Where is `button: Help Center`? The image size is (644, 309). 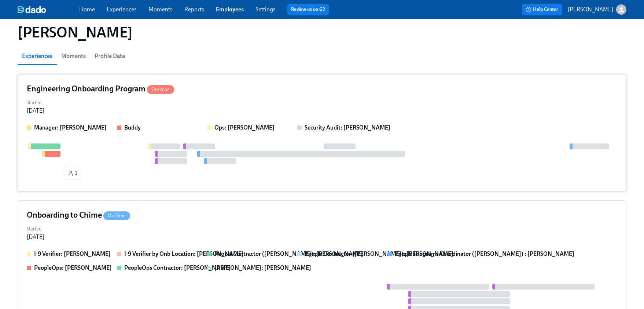 button: Help Center is located at coordinates (542, 10).